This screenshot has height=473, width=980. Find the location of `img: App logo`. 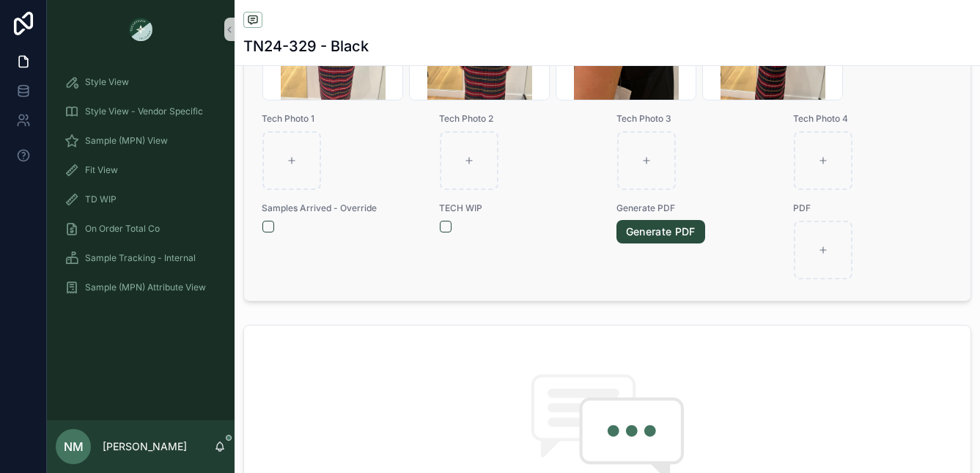

img: App logo is located at coordinates (141, 29).